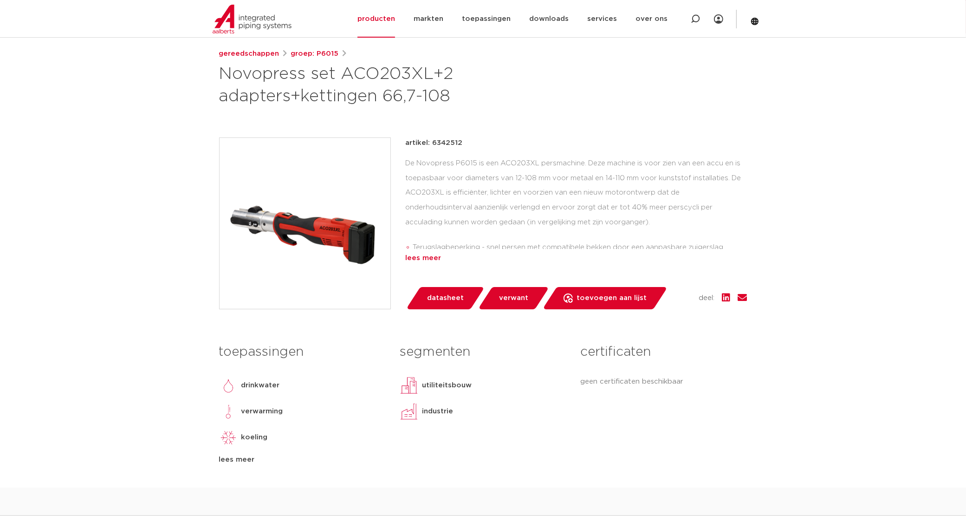 The width and height of the screenshot is (966, 516). I want to click on a: groep: P6015, so click(315, 54).